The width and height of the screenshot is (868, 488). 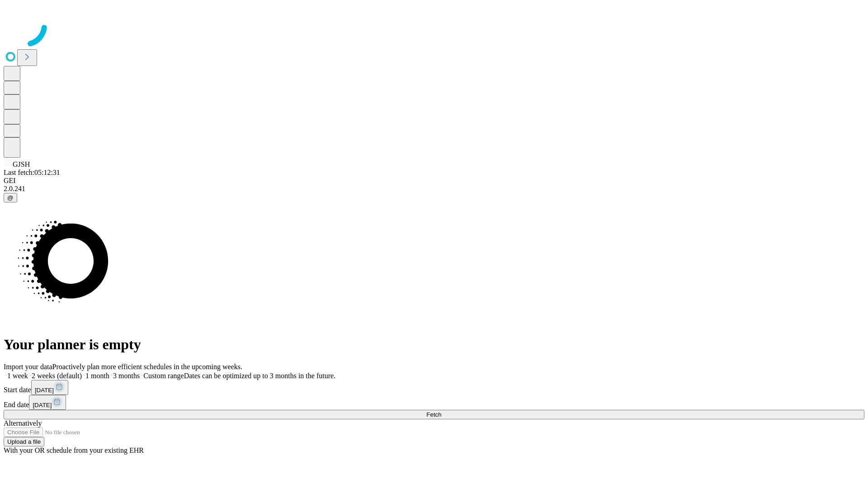 I want to click on span: Proactively plan more efficient schedules in the upcoming weeks., so click(x=148, y=367).